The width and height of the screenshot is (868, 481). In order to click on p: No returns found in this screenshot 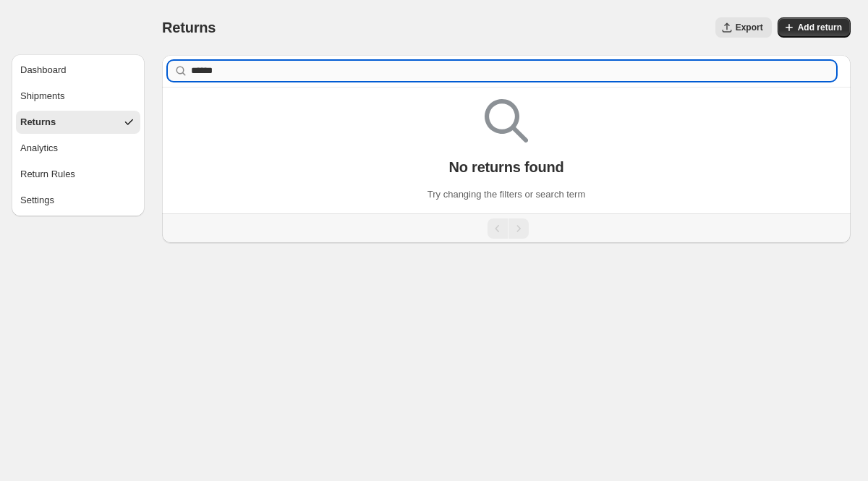, I will do `click(505, 167)`.